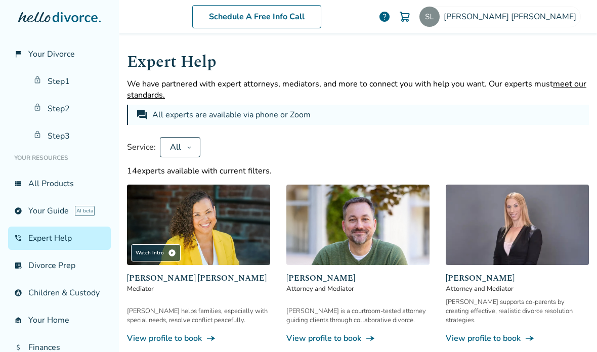  Describe the element at coordinates (59, 184) in the screenshot. I see `a: view_listAll Products` at that location.